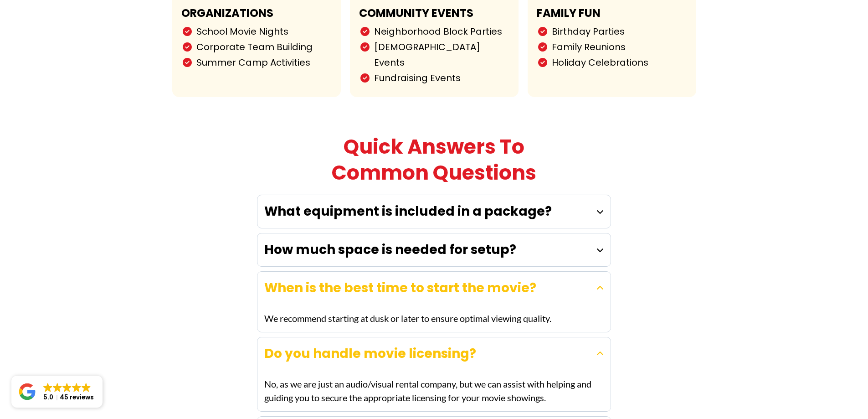 Image resolution: width=868 pixels, height=419 pixels. Describe the element at coordinates (618, 47) in the screenshot. I see `p: Family Reunions` at that location.